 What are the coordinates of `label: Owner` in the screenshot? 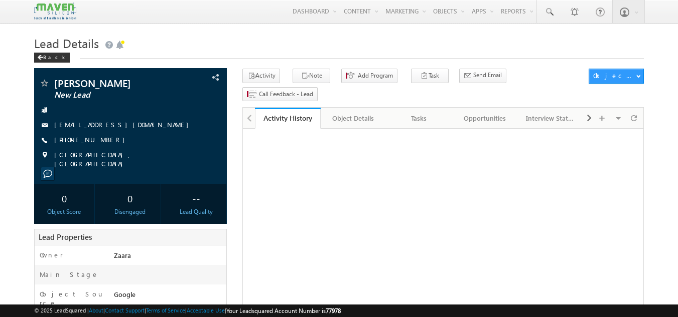 It's located at (51, 255).